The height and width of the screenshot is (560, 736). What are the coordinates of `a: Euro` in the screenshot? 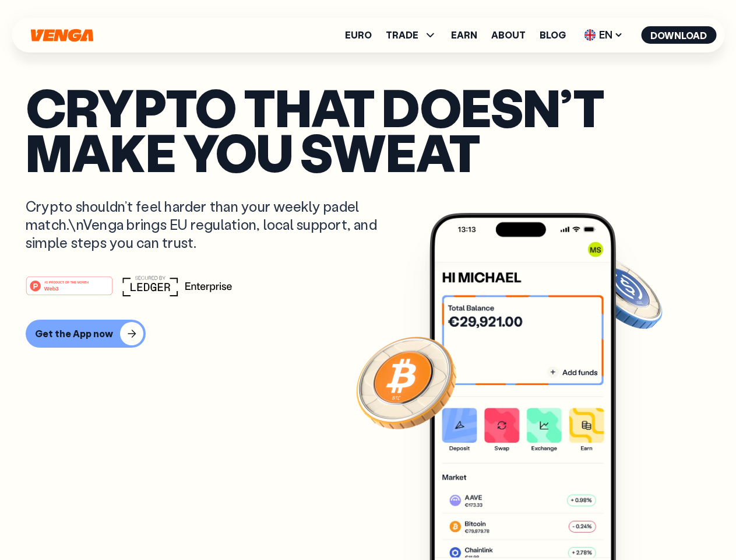 It's located at (359, 35).